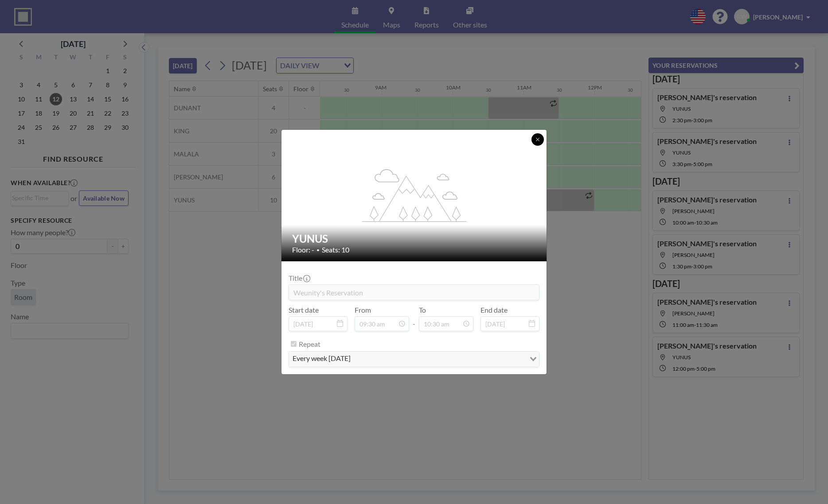  Describe the element at coordinates (303, 310) in the screenshot. I see `label: Start date` at that location.